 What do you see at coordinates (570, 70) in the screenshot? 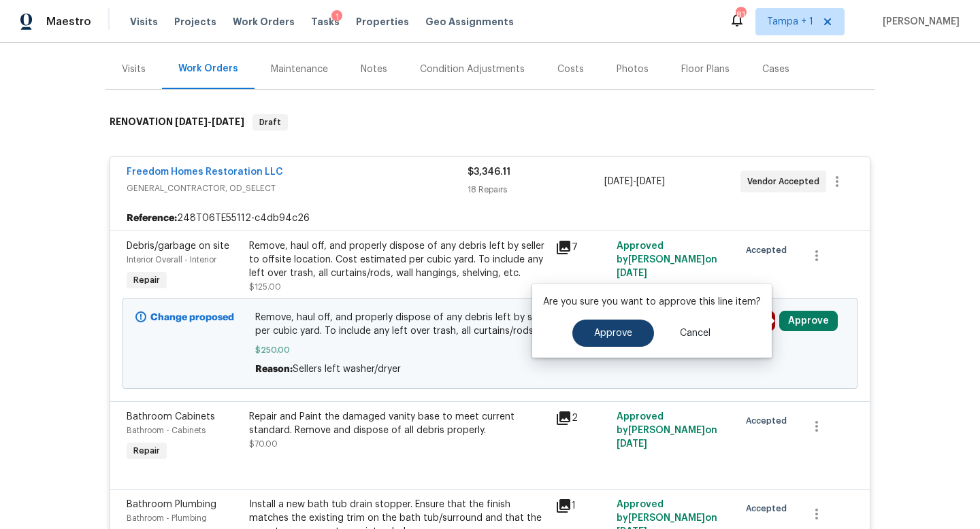
I see `div: Costs` at bounding box center [570, 70].